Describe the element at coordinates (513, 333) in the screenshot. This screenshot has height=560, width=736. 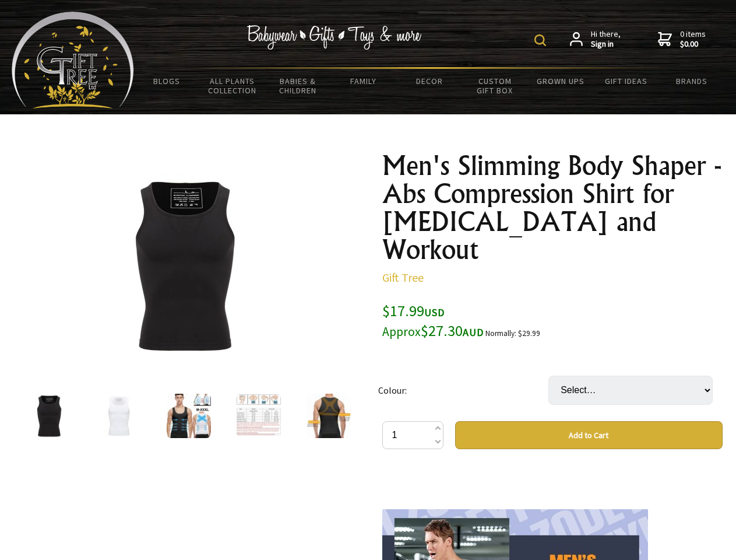
I see `small: Normally: $29.99` at that location.